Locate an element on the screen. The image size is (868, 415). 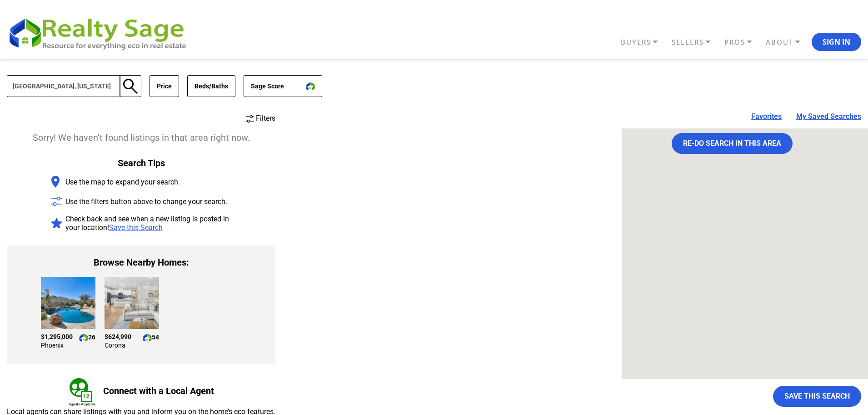
input: Search ... is located at coordinates (63, 86).